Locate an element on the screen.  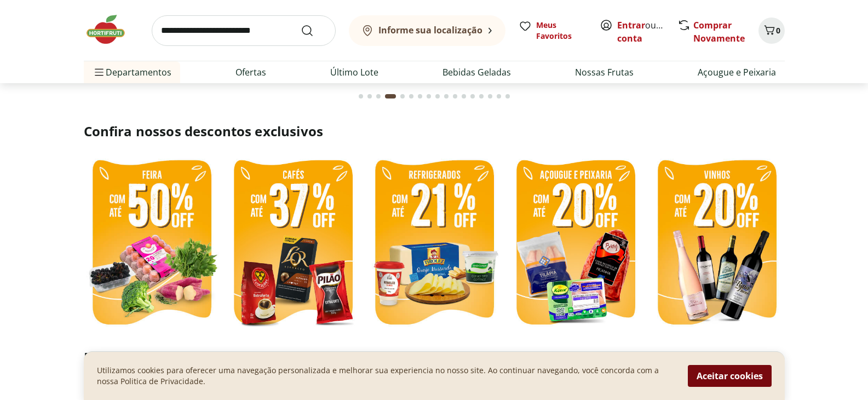
a: Ofertas is located at coordinates (251, 72).